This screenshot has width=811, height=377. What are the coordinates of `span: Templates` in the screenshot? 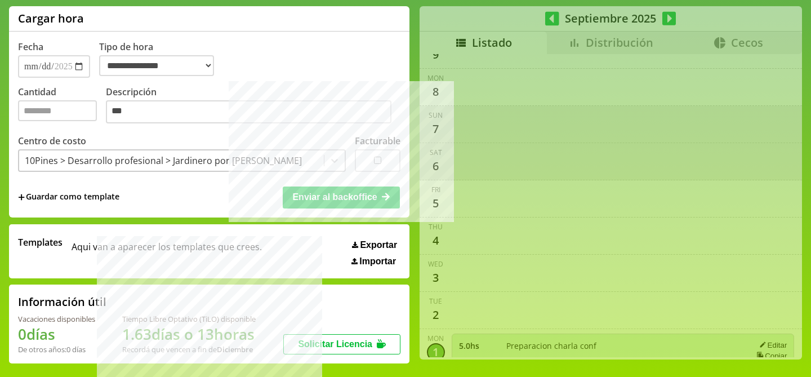 It's located at (40, 242).